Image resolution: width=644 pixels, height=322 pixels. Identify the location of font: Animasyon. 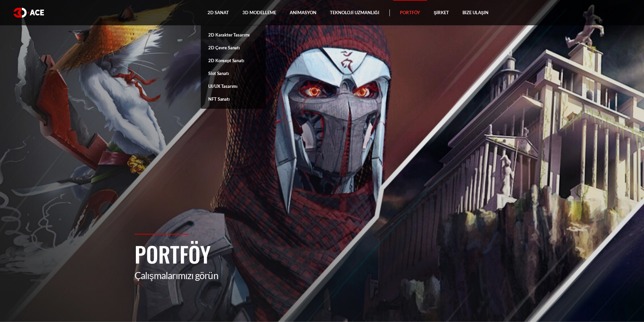
(303, 12).